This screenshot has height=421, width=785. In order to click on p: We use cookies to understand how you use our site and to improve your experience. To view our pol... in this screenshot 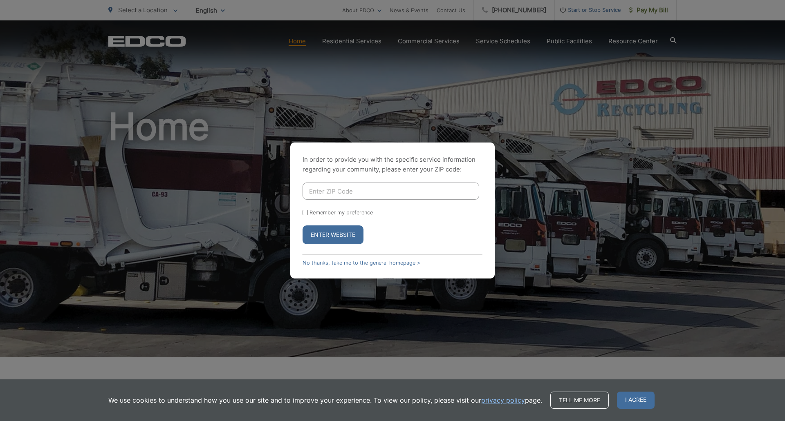, I will do `click(325, 400)`.